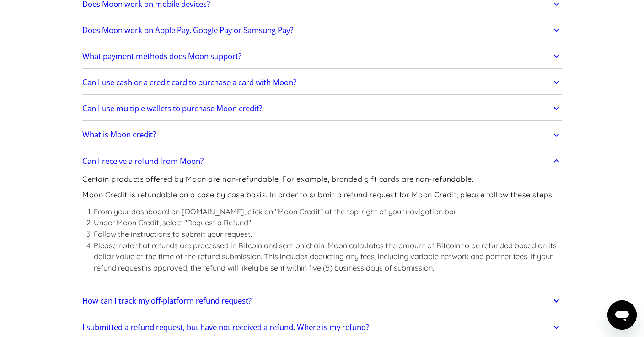  Describe the element at coordinates (322, 194) in the screenshot. I see `p: Moon Credit is refundable on a case by case basis. In order to submit a refund request for Moon C...` at that location.